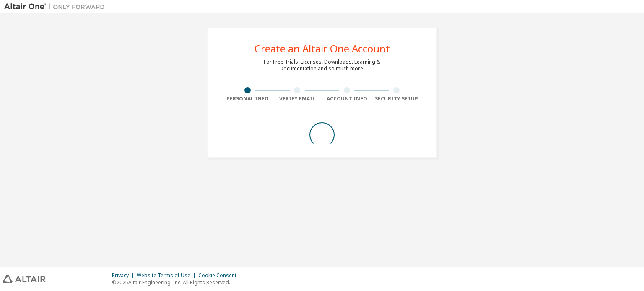 The height and width of the screenshot is (291, 644). I want to click on div: Website Terms of Use, so click(167, 275).